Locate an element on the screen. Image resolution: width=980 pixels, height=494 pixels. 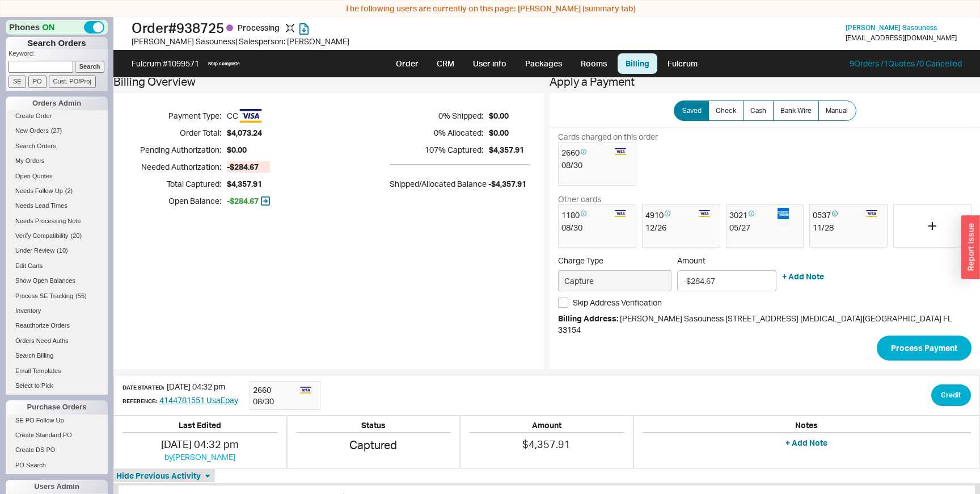
div: Captured is located at coordinates (373, 445).